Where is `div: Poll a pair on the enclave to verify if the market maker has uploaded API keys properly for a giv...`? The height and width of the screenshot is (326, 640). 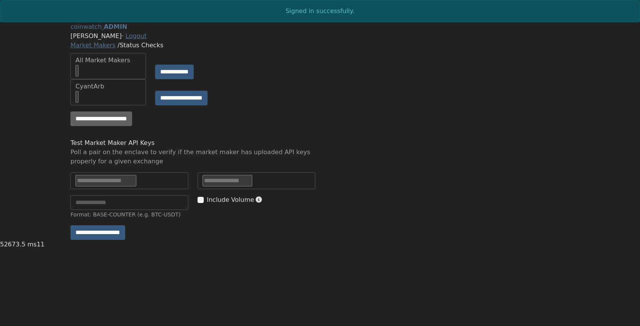 div: Poll a pair on the enclave to verify if the market maker has uploaded API keys properly for a giv... is located at coordinates (193, 157).